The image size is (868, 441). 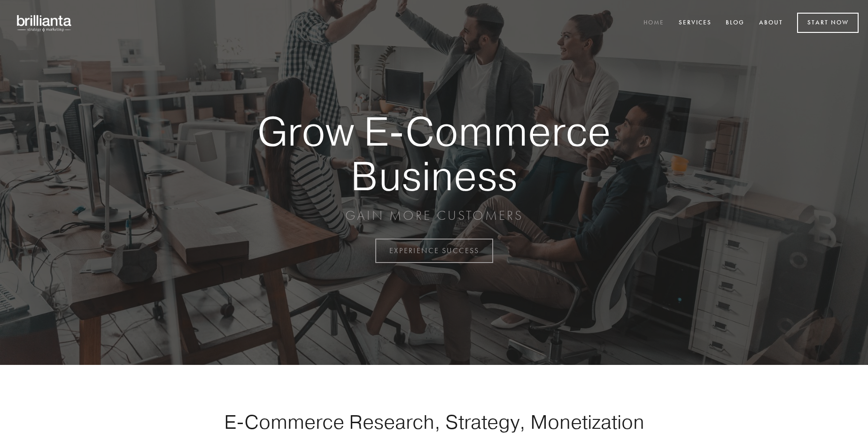 I want to click on a: Blog, so click(x=735, y=23).